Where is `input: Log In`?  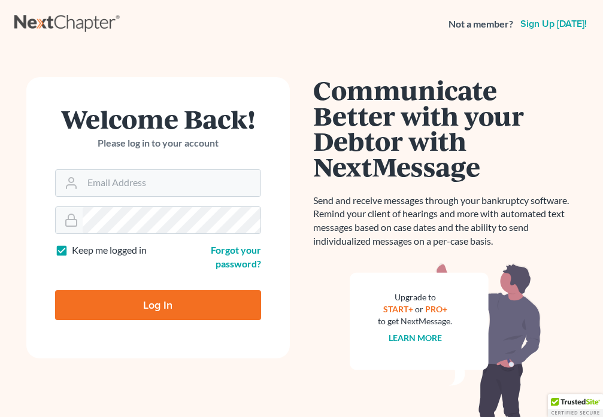 input: Log In is located at coordinates (158, 305).